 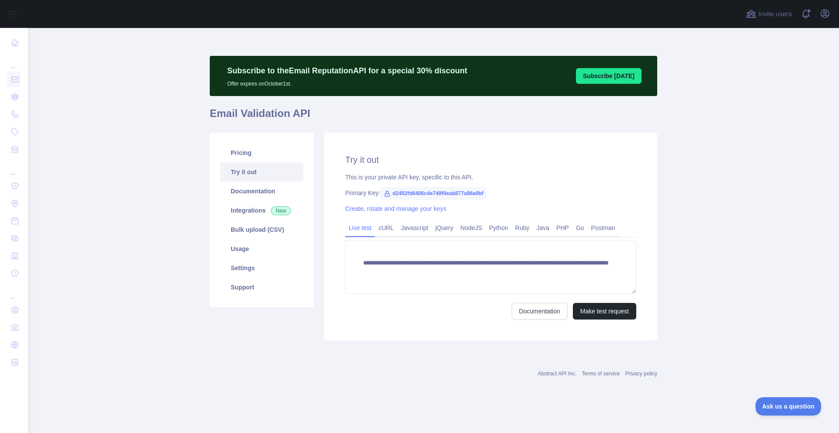 I want to click on a: Ruby, so click(x=522, y=228).